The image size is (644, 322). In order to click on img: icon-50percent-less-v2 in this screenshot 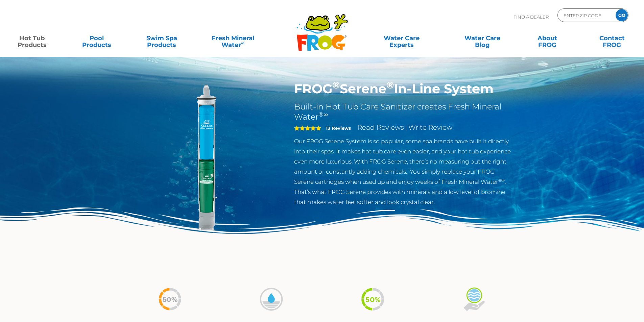, I will do `click(372, 299)`.